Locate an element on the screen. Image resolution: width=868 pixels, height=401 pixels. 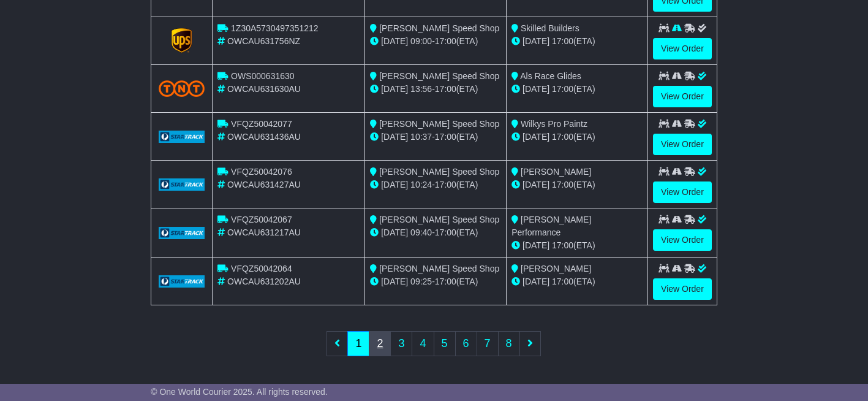
a: 4 is located at coordinates (423, 343).